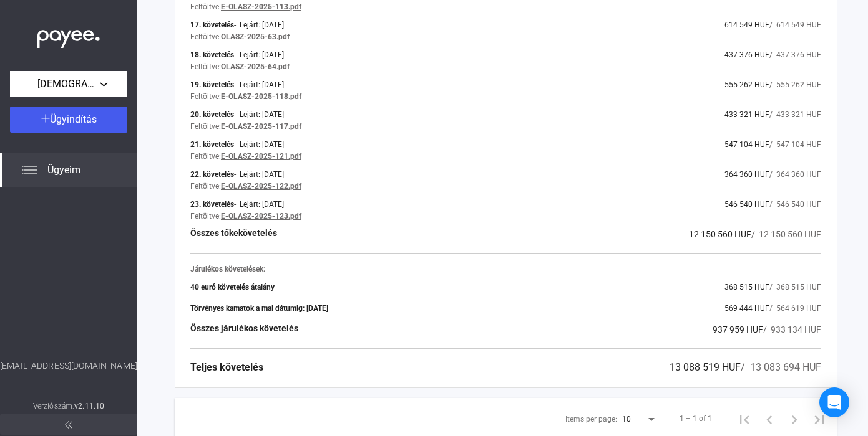  I want to click on a: E-OLASZ-2025-117.pdf, so click(261, 126).